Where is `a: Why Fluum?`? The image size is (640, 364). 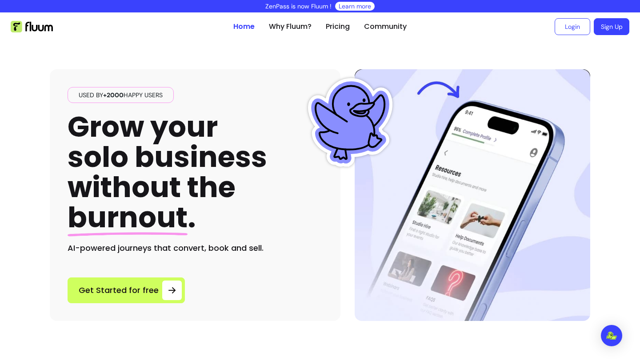 a: Why Fluum? is located at coordinates (290, 27).